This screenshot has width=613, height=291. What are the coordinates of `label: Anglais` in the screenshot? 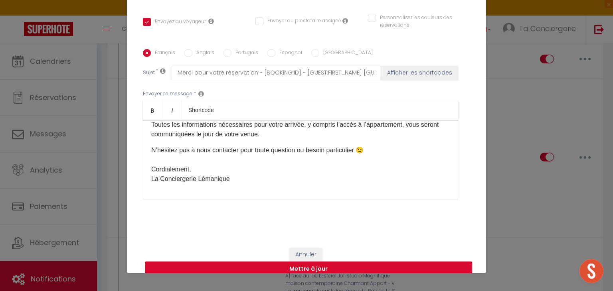 It's located at (203, 53).